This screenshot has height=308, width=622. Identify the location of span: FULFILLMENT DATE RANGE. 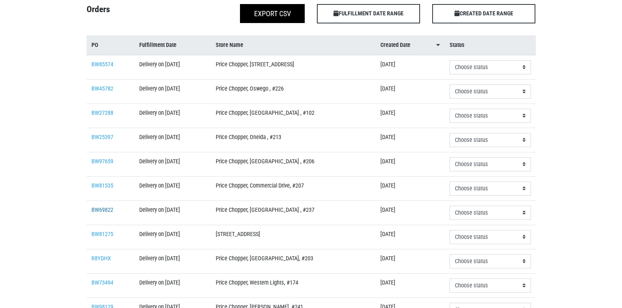
(368, 14).